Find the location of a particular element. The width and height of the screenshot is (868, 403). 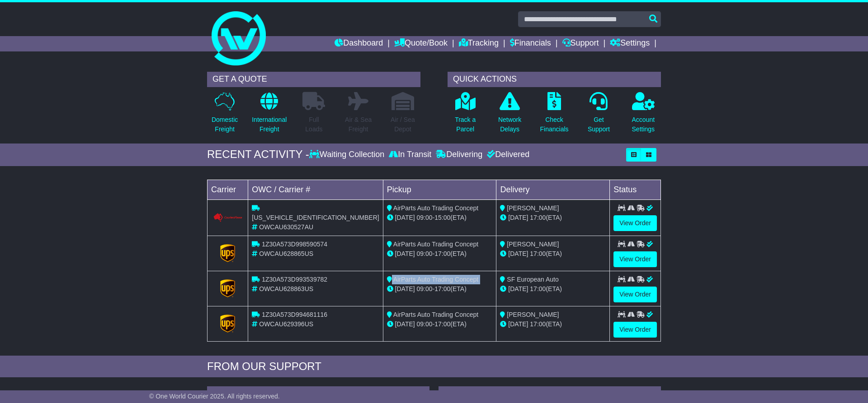

a: AccountSettings is located at coordinates (644, 115).